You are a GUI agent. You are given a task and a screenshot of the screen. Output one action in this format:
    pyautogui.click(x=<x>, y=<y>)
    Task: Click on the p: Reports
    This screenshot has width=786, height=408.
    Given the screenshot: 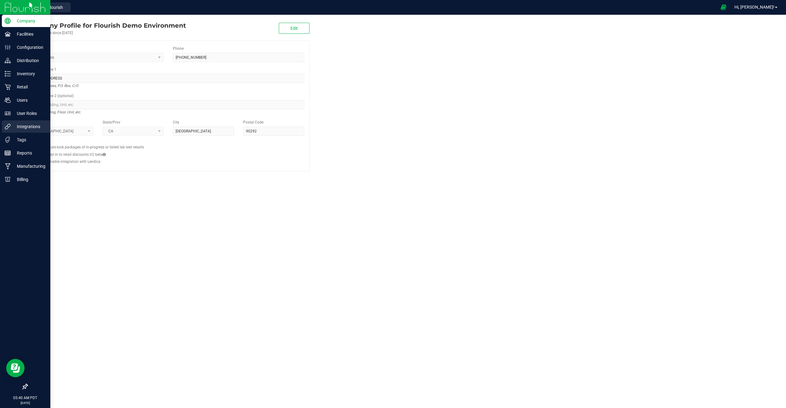 What is the action you would take?
    pyautogui.click(x=29, y=153)
    